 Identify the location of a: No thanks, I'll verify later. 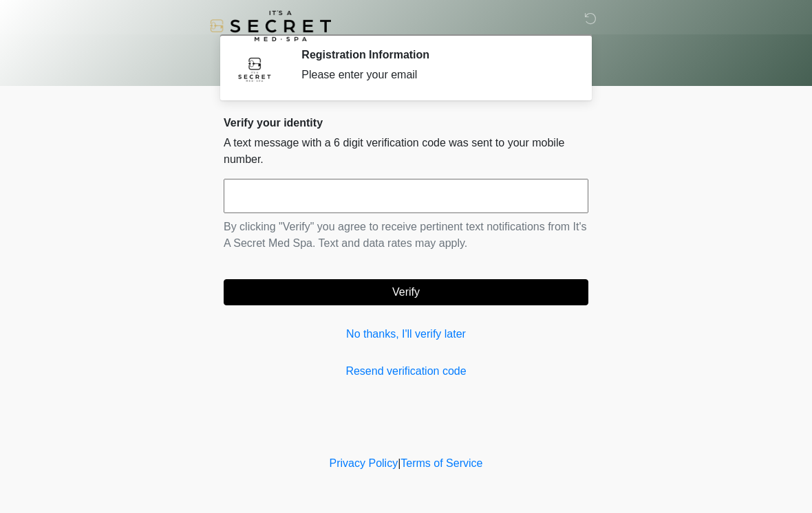
(406, 334).